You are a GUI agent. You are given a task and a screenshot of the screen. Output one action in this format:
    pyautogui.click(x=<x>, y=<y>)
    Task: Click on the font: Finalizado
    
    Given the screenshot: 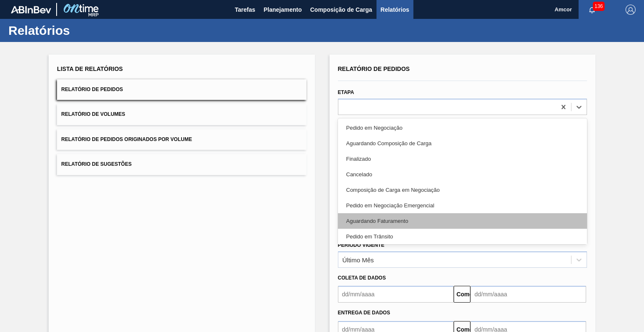 What is the action you would take?
    pyautogui.click(x=358, y=159)
    